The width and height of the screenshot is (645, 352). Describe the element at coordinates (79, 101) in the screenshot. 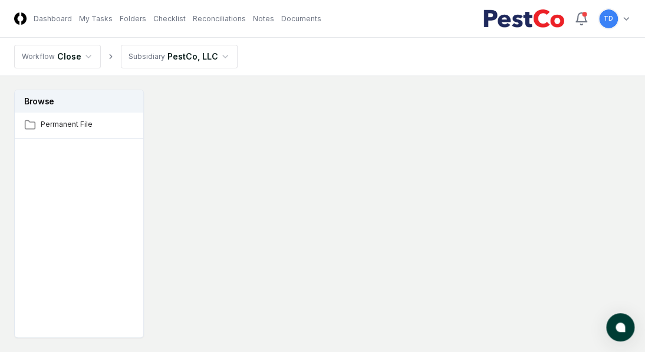

I see `h3: Browse` at that location.